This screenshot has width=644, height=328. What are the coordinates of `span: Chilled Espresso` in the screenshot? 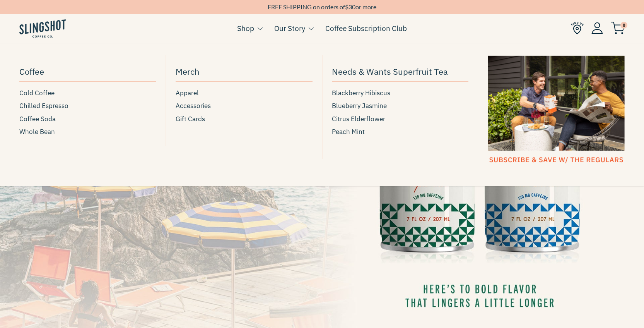 It's located at (44, 106).